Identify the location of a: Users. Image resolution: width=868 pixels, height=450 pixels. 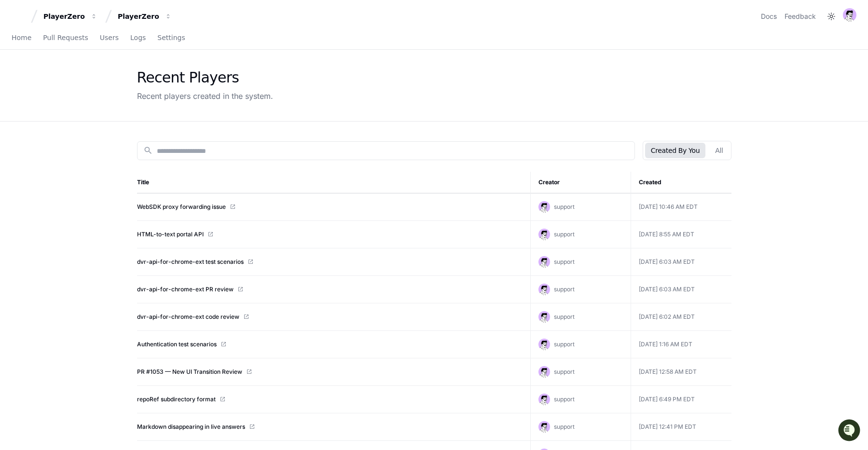
(109, 38).